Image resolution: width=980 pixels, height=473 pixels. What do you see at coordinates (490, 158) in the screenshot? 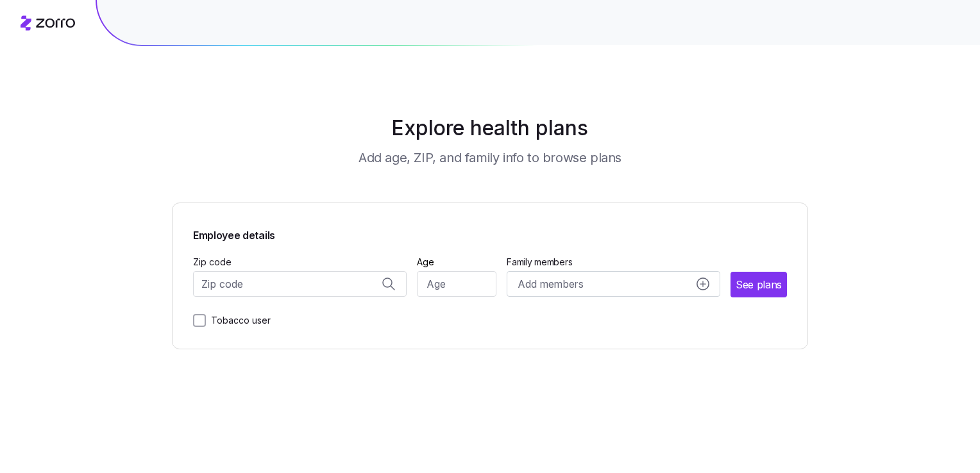
I see `h3: Add age, ZIP, and family info to browse plans` at bounding box center [490, 158].